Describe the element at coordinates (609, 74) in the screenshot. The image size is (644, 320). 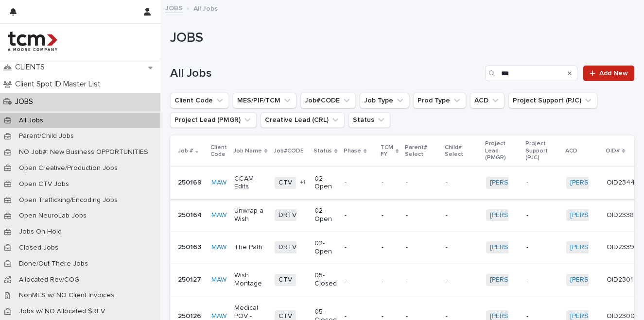
I see `a: Add New` at that location.